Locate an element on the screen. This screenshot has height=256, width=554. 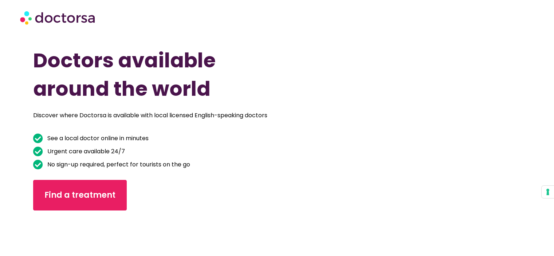
span: No sign-up required, perfect for tourists on the go is located at coordinates (118, 165).